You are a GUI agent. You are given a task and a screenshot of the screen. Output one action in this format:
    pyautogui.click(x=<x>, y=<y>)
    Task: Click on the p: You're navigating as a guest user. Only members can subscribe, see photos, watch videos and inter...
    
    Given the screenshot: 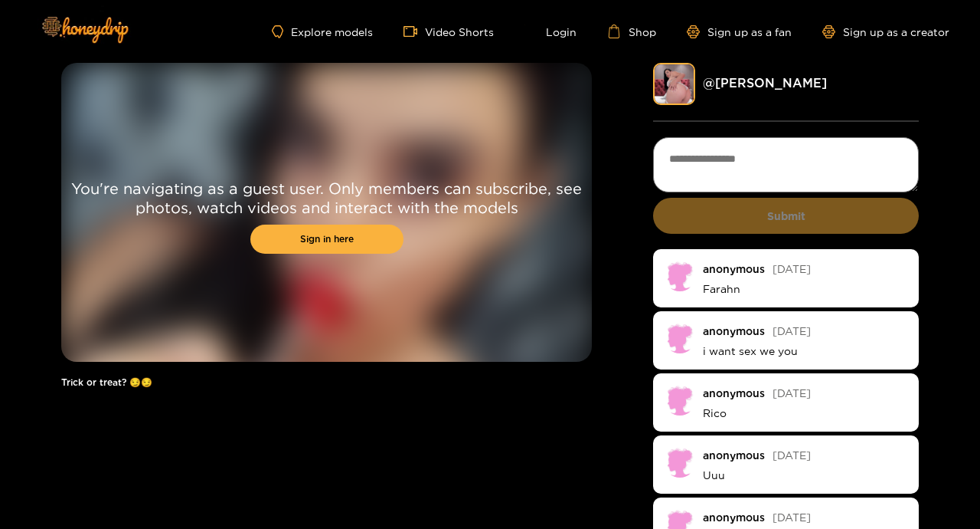 What is the action you would take?
    pyautogui.click(x=327, y=198)
    